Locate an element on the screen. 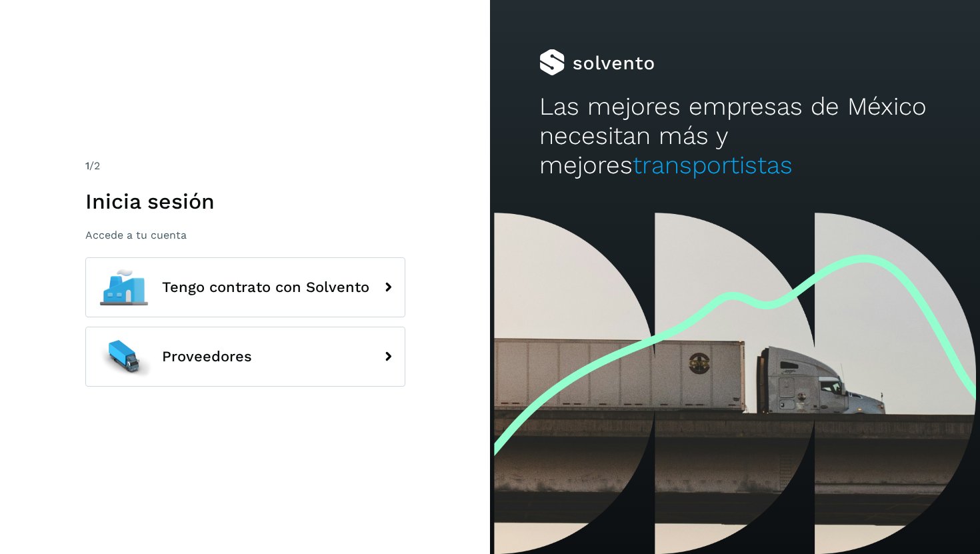 This screenshot has height=554, width=980. span: Proveedores is located at coordinates (207, 356).